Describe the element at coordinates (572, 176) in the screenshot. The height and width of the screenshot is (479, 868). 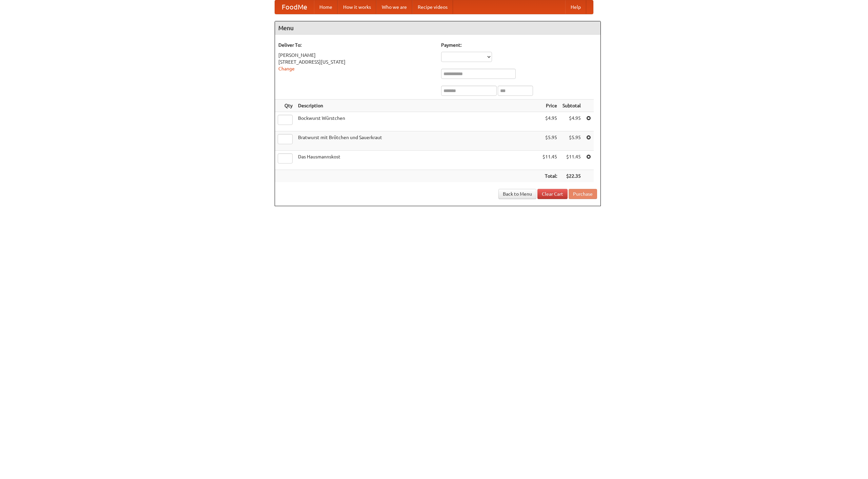
I see `th: $22.35` at that location.